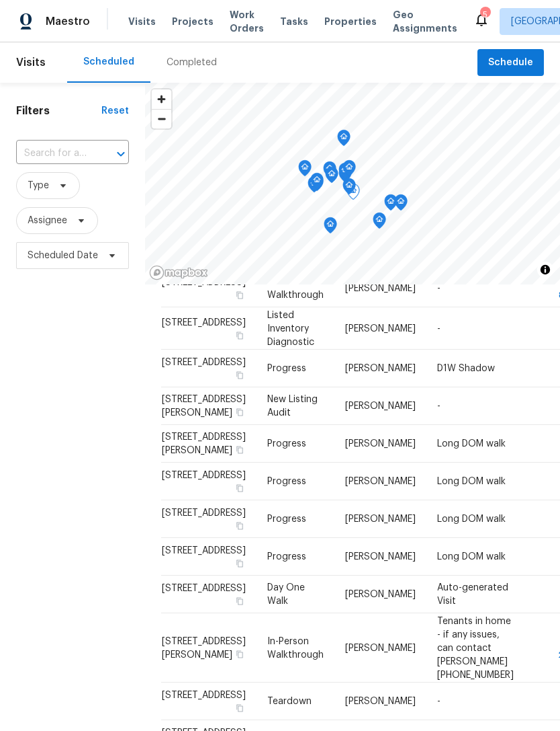 Image resolution: width=560 pixels, height=731 pixels. Describe the element at coordinates (294, 21) in the screenshot. I see `span: Tasks` at that location.